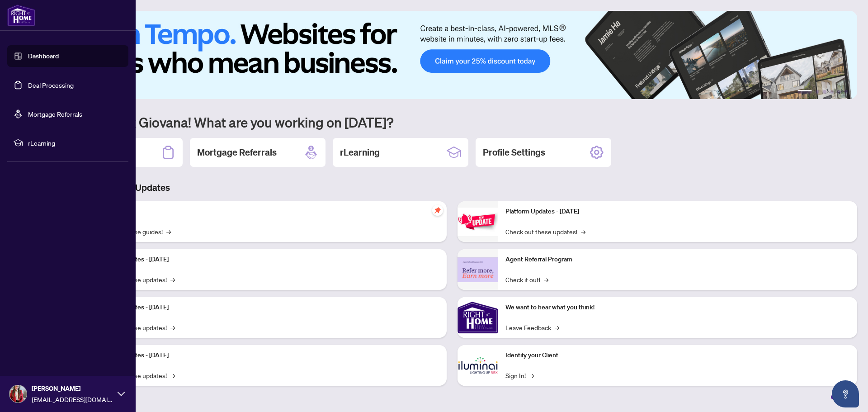 The height and width of the screenshot is (412, 868). I want to click on span: pushpin, so click(437, 210).